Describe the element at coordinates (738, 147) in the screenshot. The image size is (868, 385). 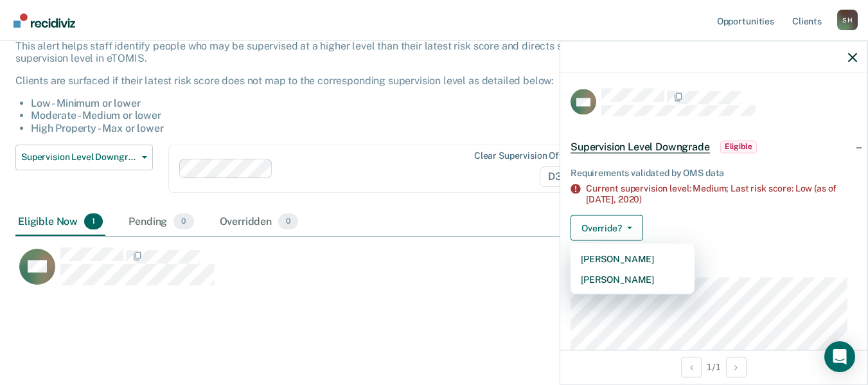
I see `span: Eligible` at that location.